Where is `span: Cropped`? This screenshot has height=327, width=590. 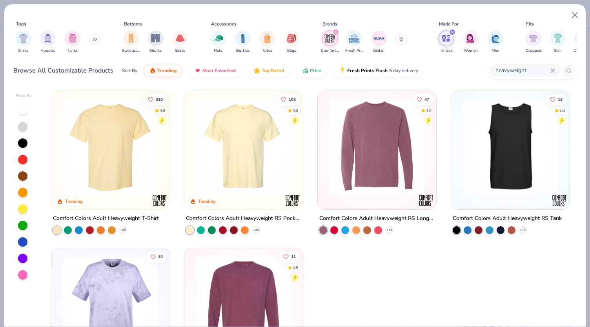
span: Cropped is located at coordinates (533, 51).